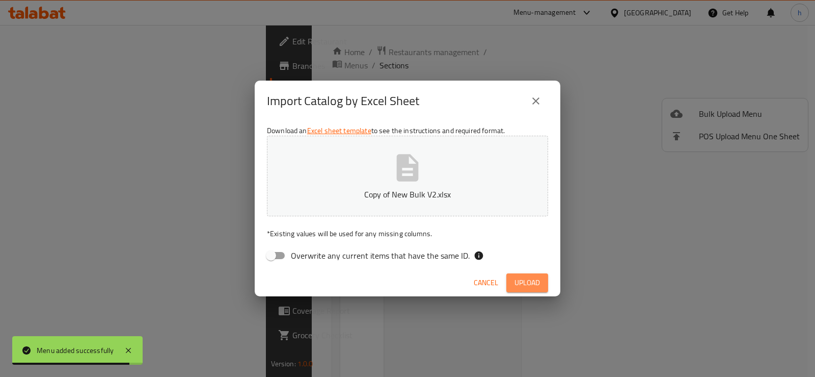 This screenshot has height=377, width=815. What do you see at coordinates (343, 101) in the screenshot?
I see `h2: Import Catalog by Excel Sheet` at bounding box center [343, 101].